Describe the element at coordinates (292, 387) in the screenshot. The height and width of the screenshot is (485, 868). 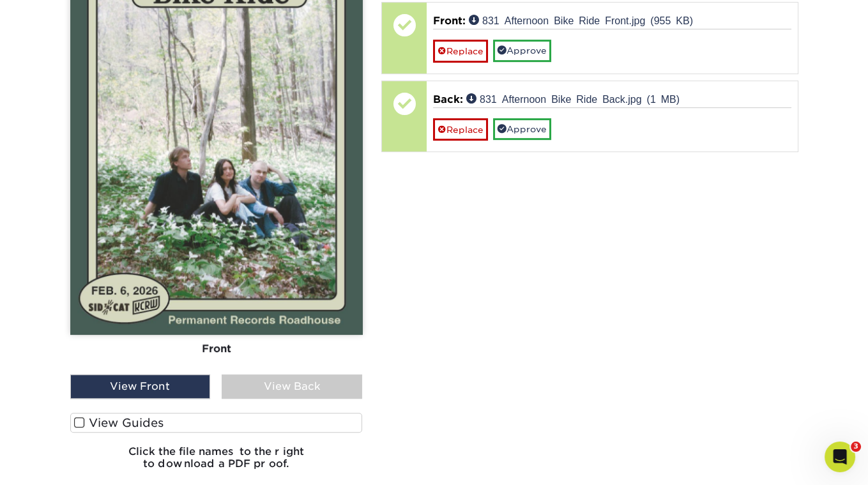
I see `div: View Back` at that location.